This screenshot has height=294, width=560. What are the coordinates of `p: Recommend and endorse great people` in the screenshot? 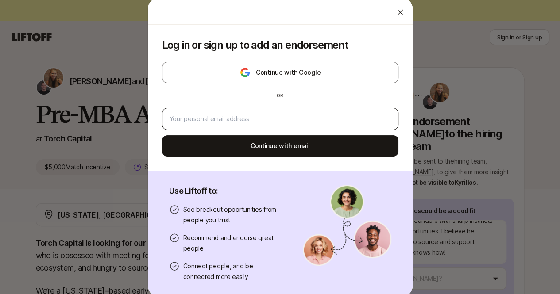 It's located at (232, 244).